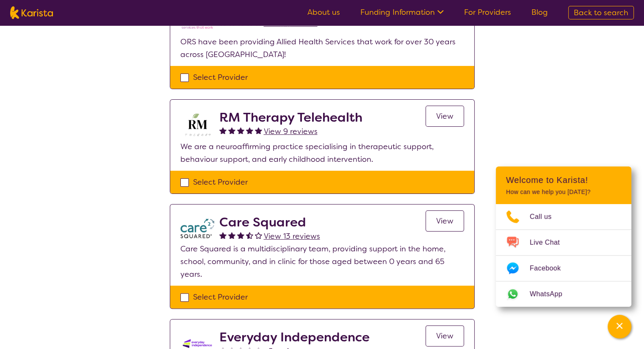 The height and width of the screenshot is (349, 644). What do you see at coordinates (563, 294) in the screenshot?
I see `a: Web link opens in a new tab.` at bounding box center [563, 294].